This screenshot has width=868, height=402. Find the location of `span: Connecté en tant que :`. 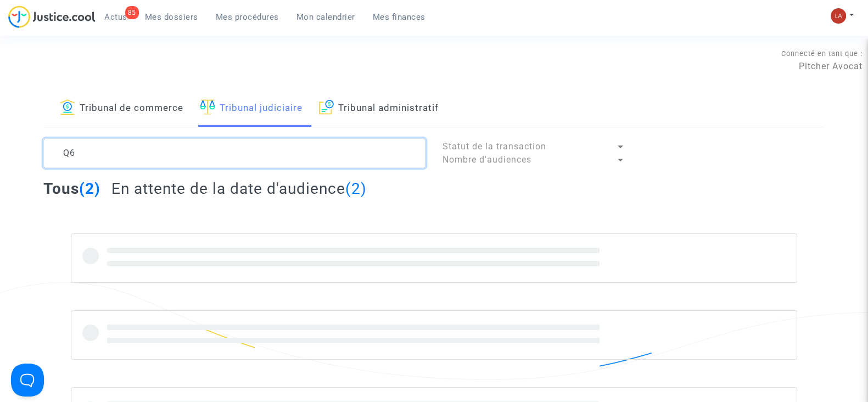

span: Connecté en tant que : is located at coordinates (821, 53).